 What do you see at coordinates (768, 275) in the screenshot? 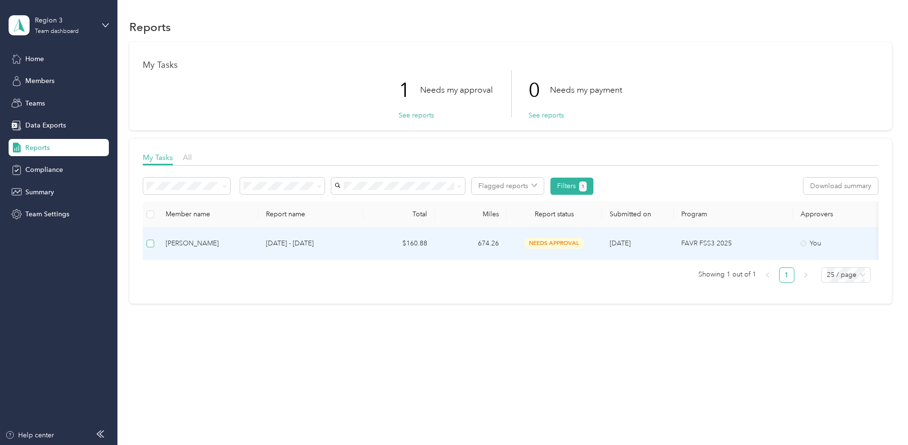
I see `button: left` at bounding box center [768, 275].